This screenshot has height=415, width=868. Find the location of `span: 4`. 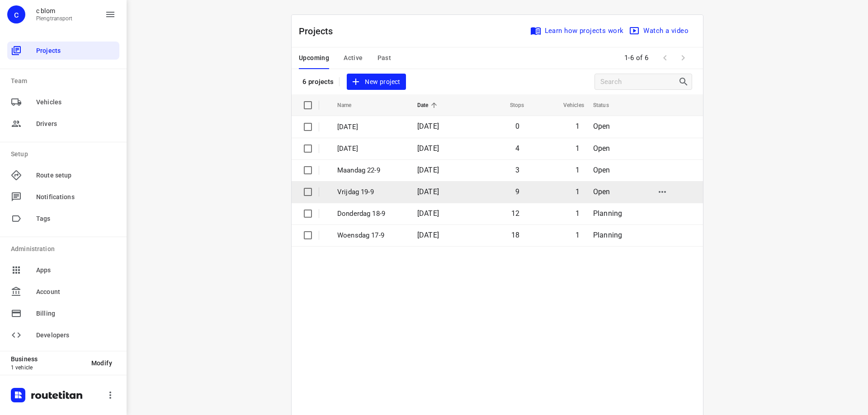

span: 4 is located at coordinates (517, 148).